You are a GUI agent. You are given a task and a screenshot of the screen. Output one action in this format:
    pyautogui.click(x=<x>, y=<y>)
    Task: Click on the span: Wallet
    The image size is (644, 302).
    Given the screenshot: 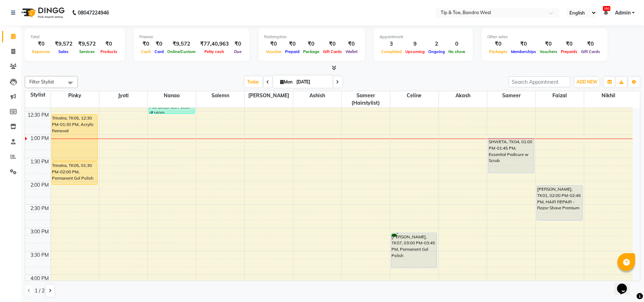 What is the action you would take?
    pyautogui.click(x=351, y=52)
    